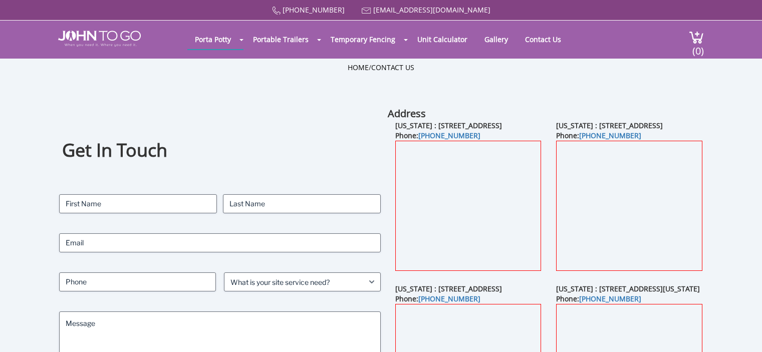  What do you see at coordinates (407, 113) in the screenshot?
I see `b: Address` at bounding box center [407, 113].